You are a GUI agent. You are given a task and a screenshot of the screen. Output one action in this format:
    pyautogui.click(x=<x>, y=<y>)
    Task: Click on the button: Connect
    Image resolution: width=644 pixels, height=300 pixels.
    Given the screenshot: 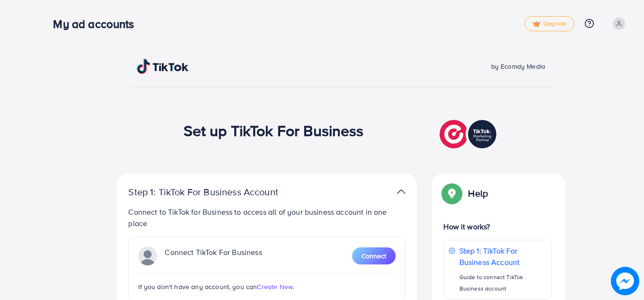 What is the action you would take?
    pyautogui.click(x=374, y=256)
    